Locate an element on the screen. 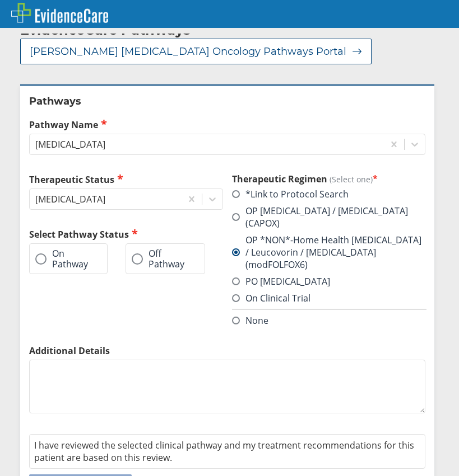 This screenshot has width=459, height=476. h3: Therapeutic Regimen is located at coordinates (329, 179).